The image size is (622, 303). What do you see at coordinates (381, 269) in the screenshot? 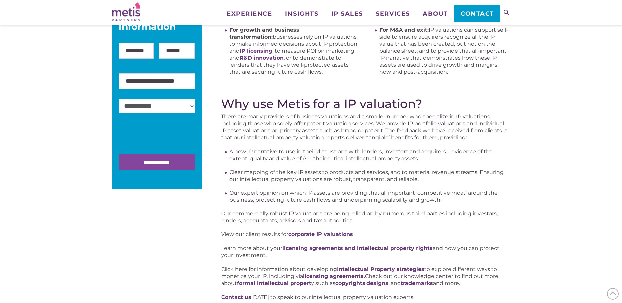
I see `strong: Intellectual Property strategies` at bounding box center [381, 269].